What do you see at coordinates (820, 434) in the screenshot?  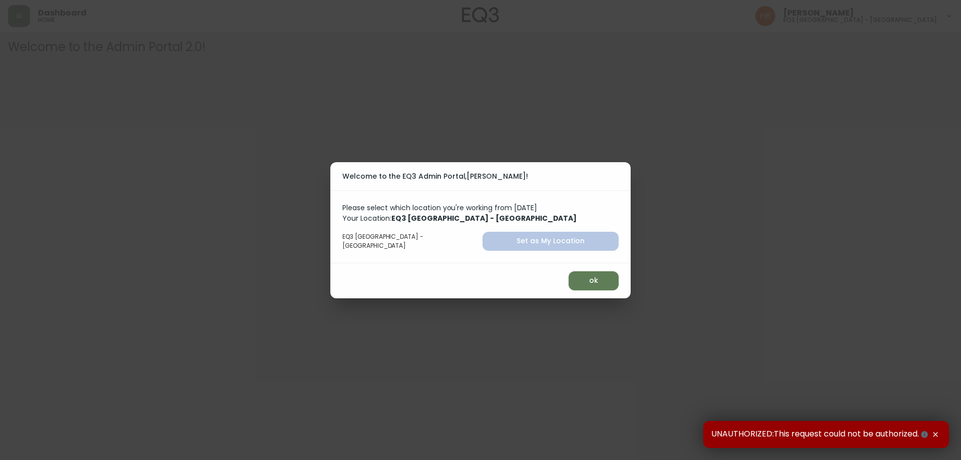 I see `span: UNAUTHORIZED:This request could not be authorized.` at bounding box center [820, 434].